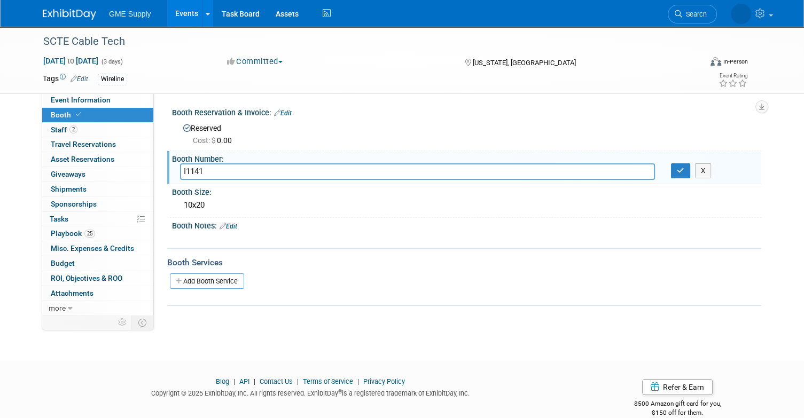 This screenshot has width=804, height=418. I want to click on span: Asset Reservations, so click(82, 159).